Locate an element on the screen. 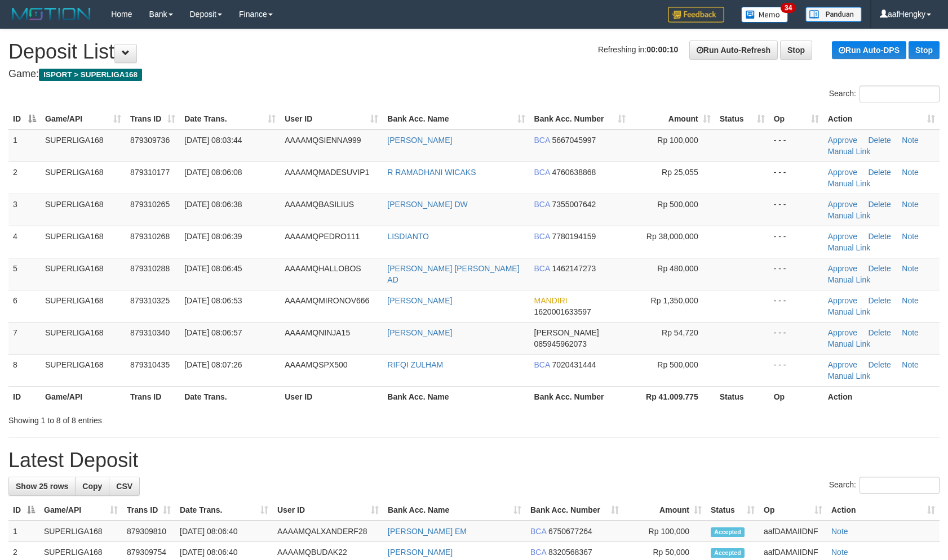 This screenshot has height=560, width=948. span: AAAAMQSPX500 is located at coordinates (316, 365).